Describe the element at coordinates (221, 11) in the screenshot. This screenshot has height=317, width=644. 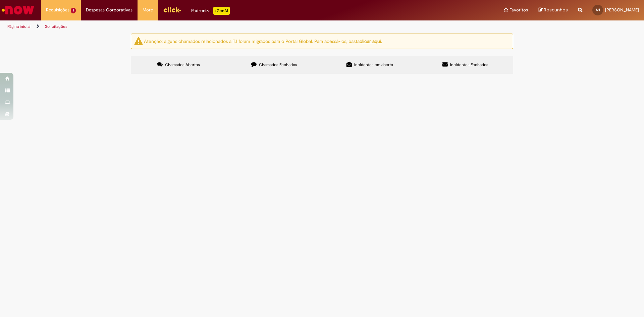
I see `p: +GenAi` at that location.